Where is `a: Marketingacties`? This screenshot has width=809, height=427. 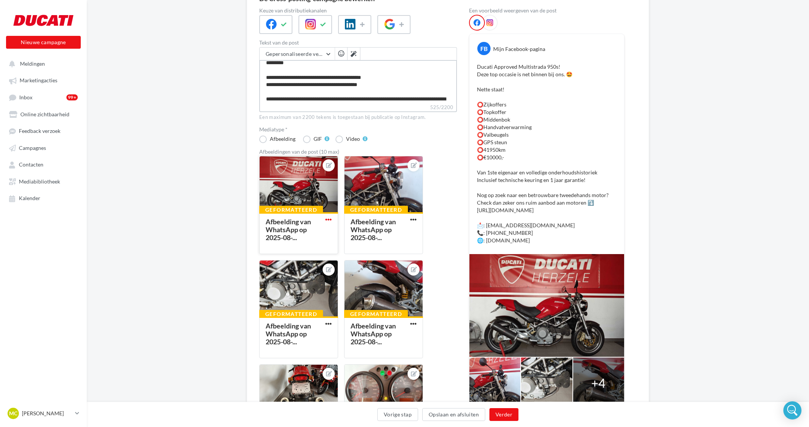
a: Marketingacties is located at coordinates (43, 80).